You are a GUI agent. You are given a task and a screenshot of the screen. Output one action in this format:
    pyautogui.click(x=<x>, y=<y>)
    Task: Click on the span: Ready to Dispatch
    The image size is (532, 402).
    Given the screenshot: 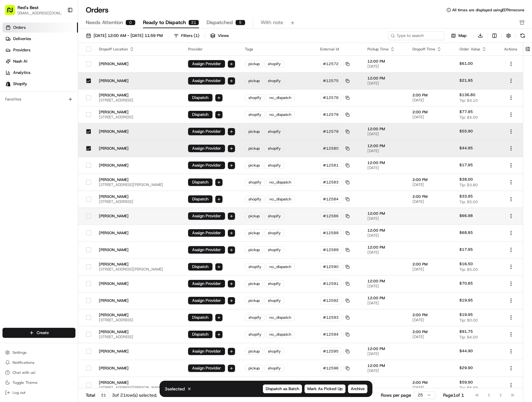 What is the action you would take?
    pyautogui.click(x=164, y=22)
    